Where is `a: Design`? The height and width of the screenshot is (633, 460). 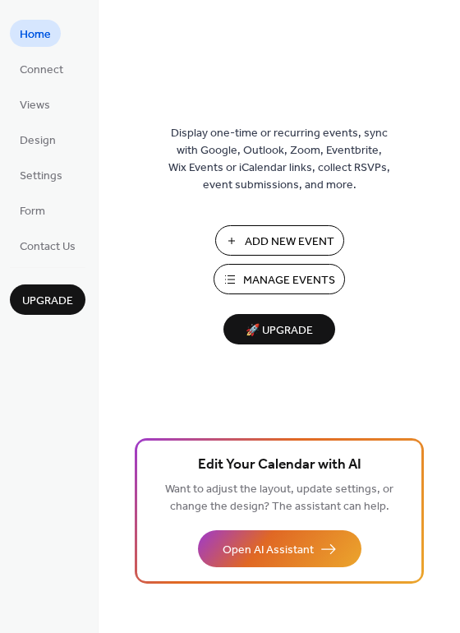
a: Design is located at coordinates (38, 139).